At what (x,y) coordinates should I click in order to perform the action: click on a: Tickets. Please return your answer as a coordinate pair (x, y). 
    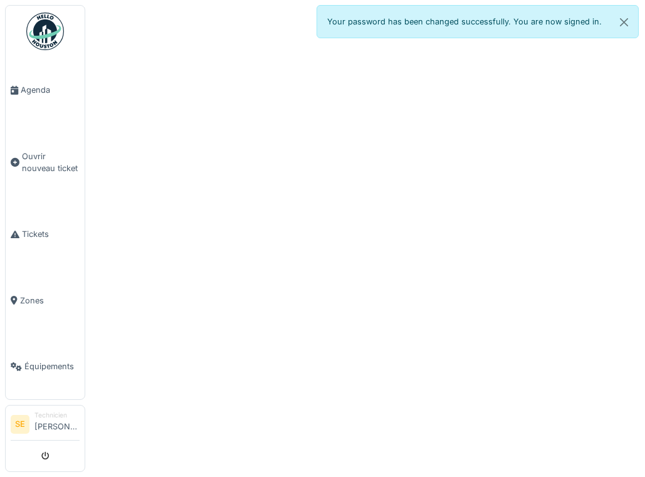
    Looking at the image, I should click on (45, 234).